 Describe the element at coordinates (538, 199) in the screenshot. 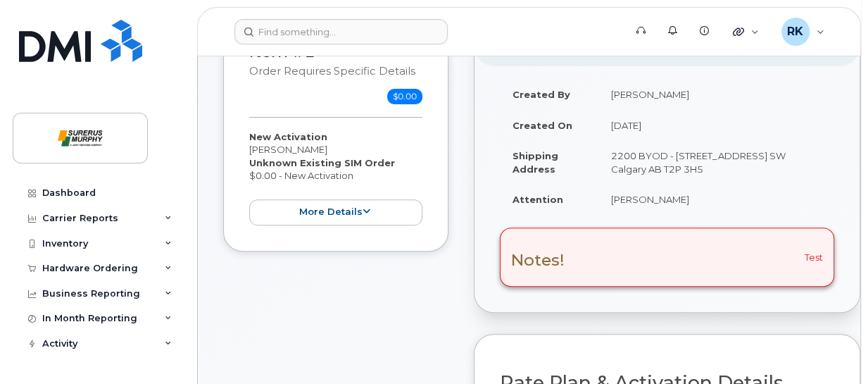

I see `strong: Attention` at that location.